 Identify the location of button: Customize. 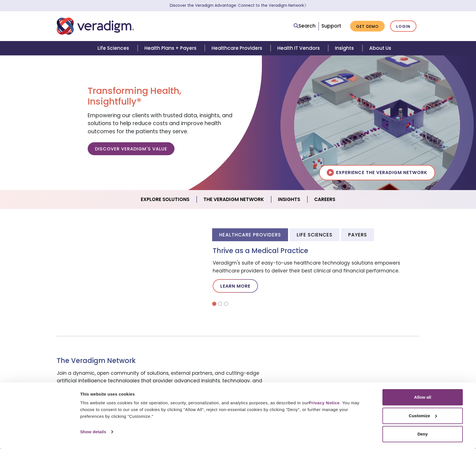
(423, 416).